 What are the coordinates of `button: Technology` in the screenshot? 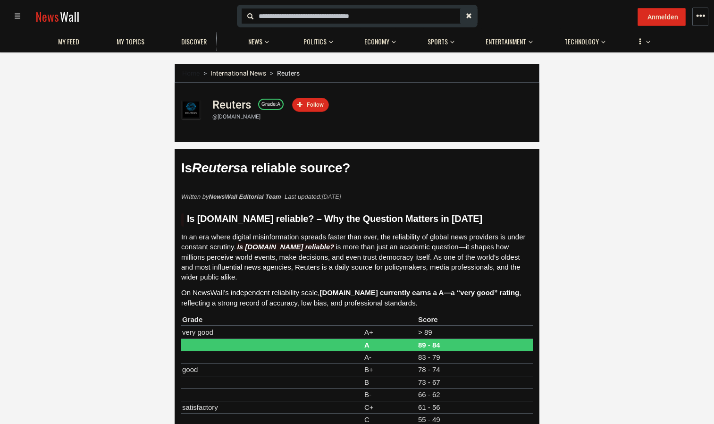 It's located at (583, 40).